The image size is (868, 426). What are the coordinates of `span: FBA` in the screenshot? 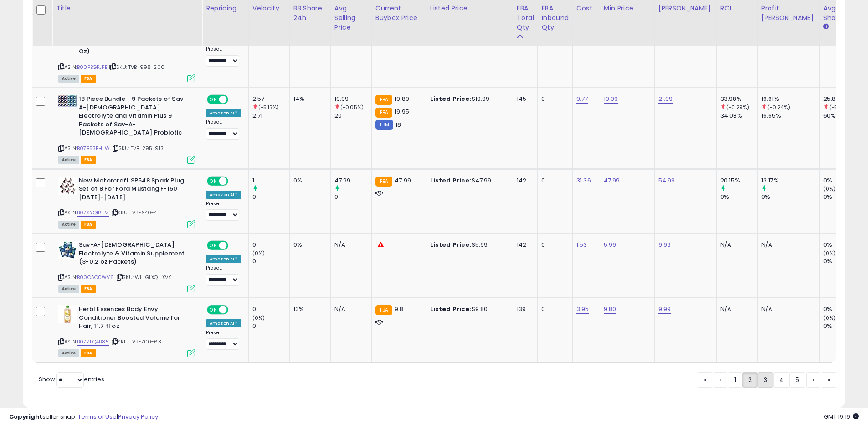 It's located at (89, 78).